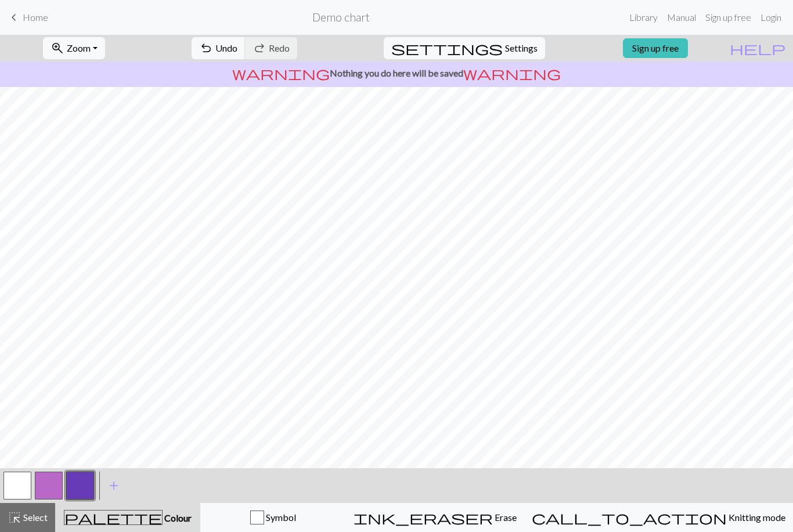  Describe the element at coordinates (78, 48) in the screenshot. I see `span: Zoom` at that location.